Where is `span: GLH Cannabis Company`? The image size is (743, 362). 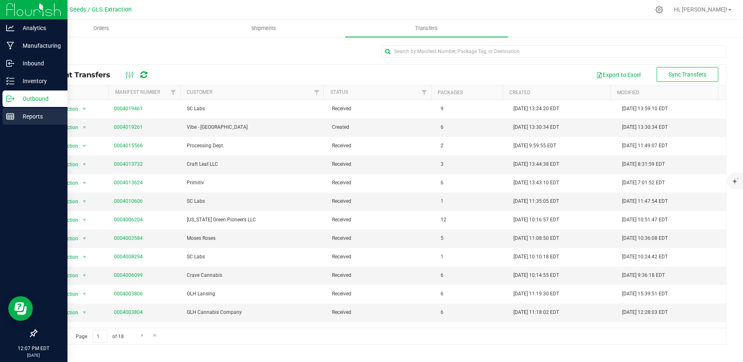
span: GLH Cannabis Company is located at coordinates (254, 312).